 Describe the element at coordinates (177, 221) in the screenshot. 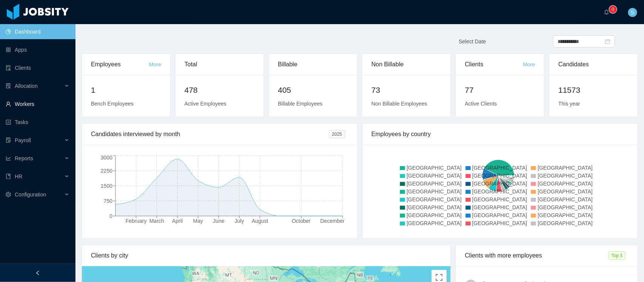

I see `tspan: April` at that location.